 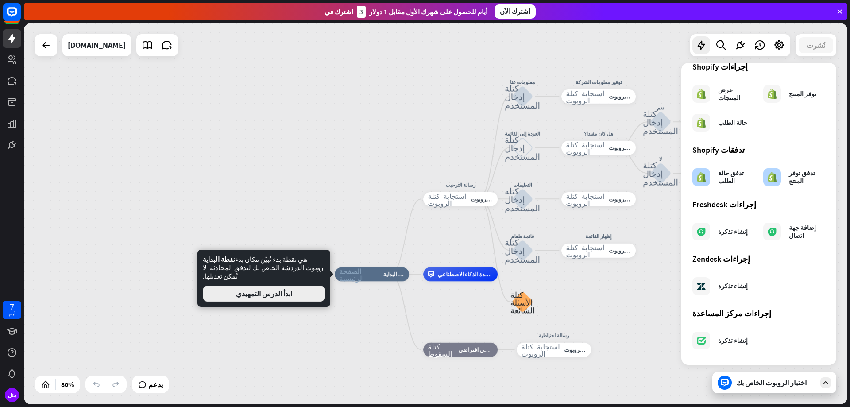 I want to click on font: ابدأ الدرس التمهيدي, so click(x=264, y=294).